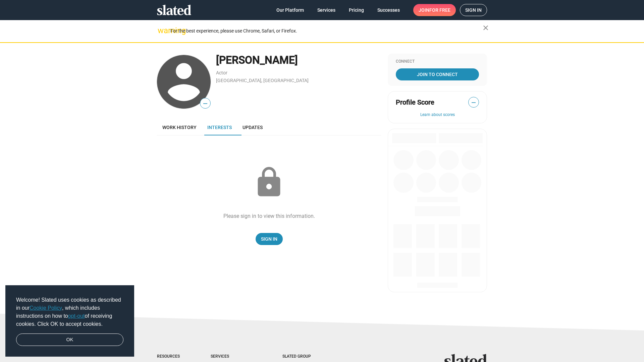 Image resolution: width=644 pixels, height=362 pixels. What do you see at coordinates (437, 74) in the screenshot?
I see `span: Join To Connect` at bounding box center [437, 74].